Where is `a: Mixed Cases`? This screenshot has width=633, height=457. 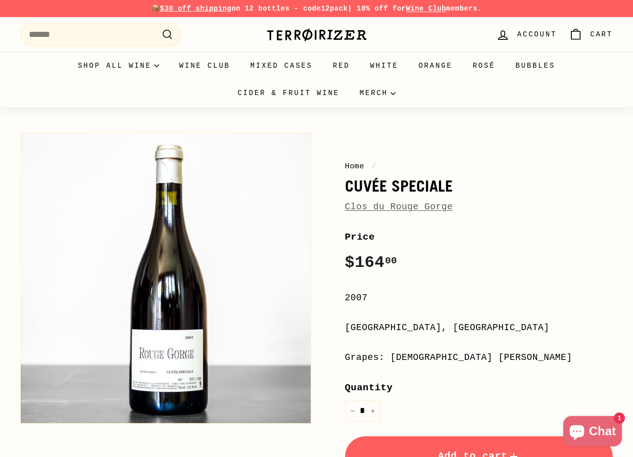 a: Mixed Cases is located at coordinates (281, 66).